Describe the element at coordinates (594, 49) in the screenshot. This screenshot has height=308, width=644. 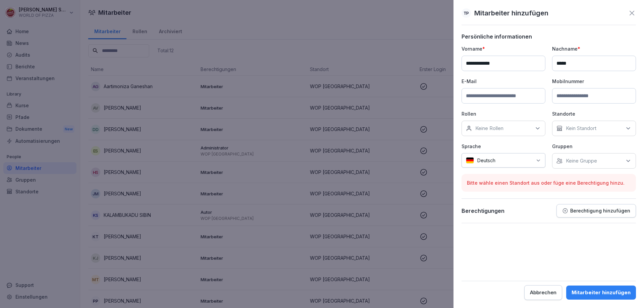
I see `p: Nachname` at that location.